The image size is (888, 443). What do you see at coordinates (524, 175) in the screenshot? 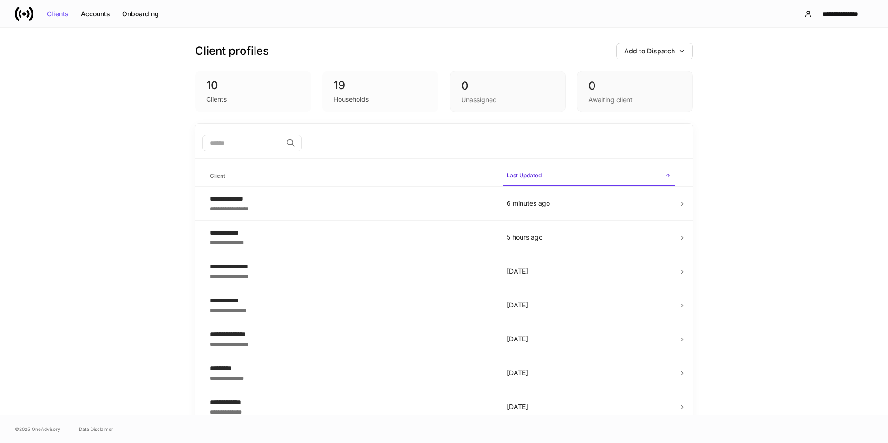
I see `h6: Last Updated` at bounding box center [524, 175].